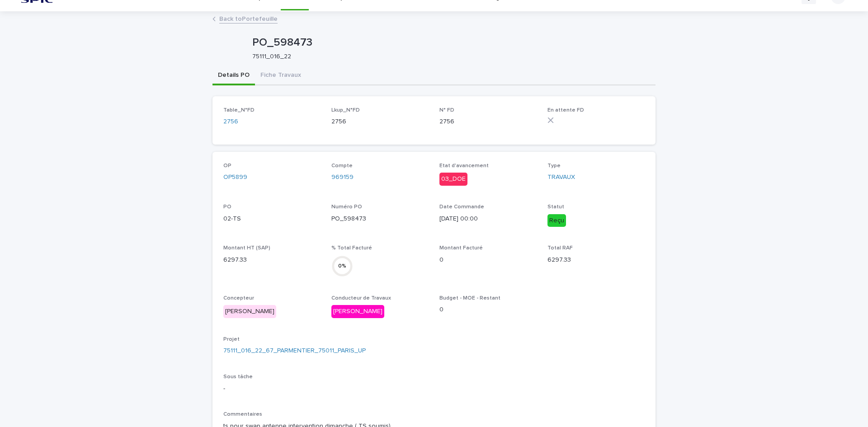 This screenshot has height=427, width=868. I want to click on span: Projet, so click(231, 339).